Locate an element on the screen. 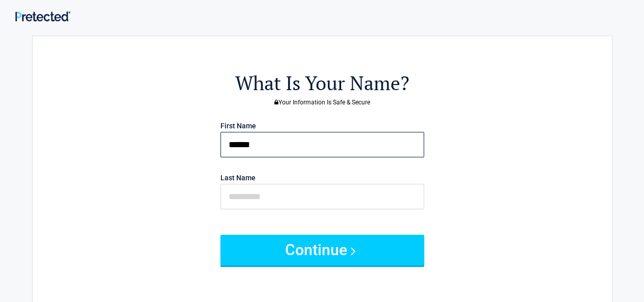 The height and width of the screenshot is (302, 644). label: Last Name is located at coordinates (238, 178).